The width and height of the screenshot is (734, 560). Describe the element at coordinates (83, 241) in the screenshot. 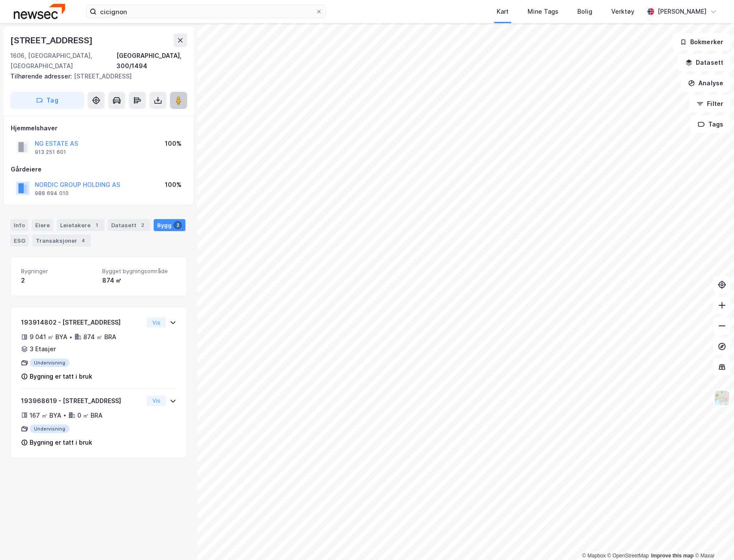

I see `div: 4` at that location.